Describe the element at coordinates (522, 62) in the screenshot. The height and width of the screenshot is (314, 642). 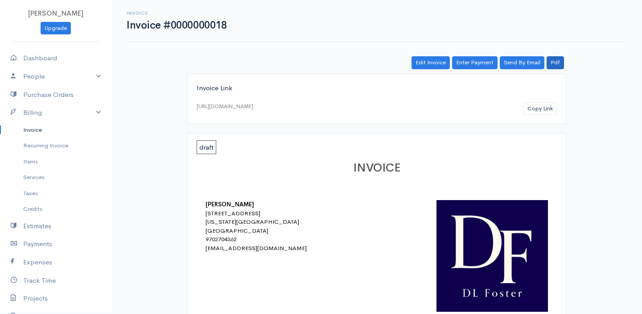
I see `a: Send By Email` at that location.